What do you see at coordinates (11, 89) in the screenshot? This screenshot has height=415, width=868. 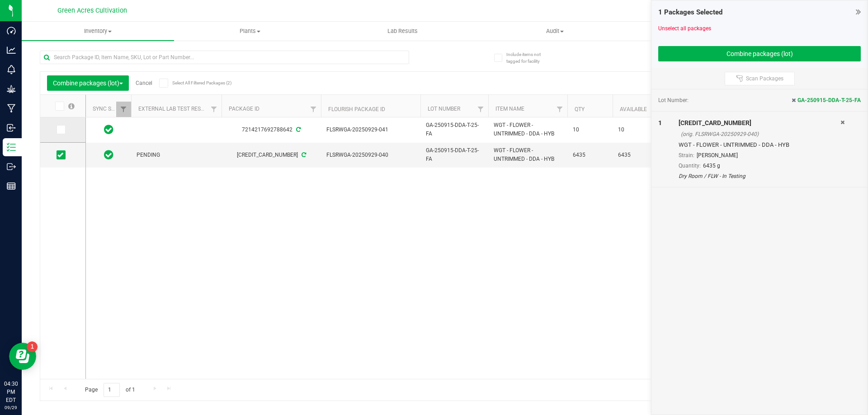 I see `inline-svg: Grow` at bounding box center [11, 89].